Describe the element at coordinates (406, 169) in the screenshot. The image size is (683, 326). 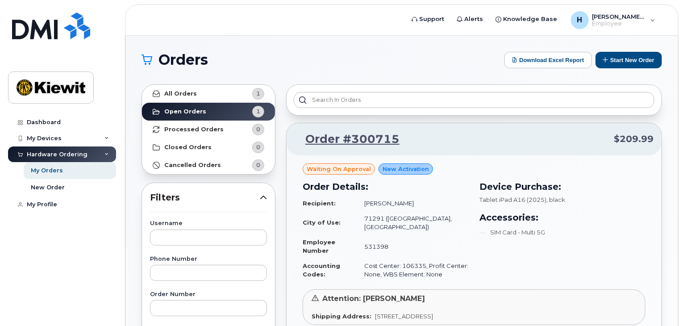
I see `span: New Activation` at that location.